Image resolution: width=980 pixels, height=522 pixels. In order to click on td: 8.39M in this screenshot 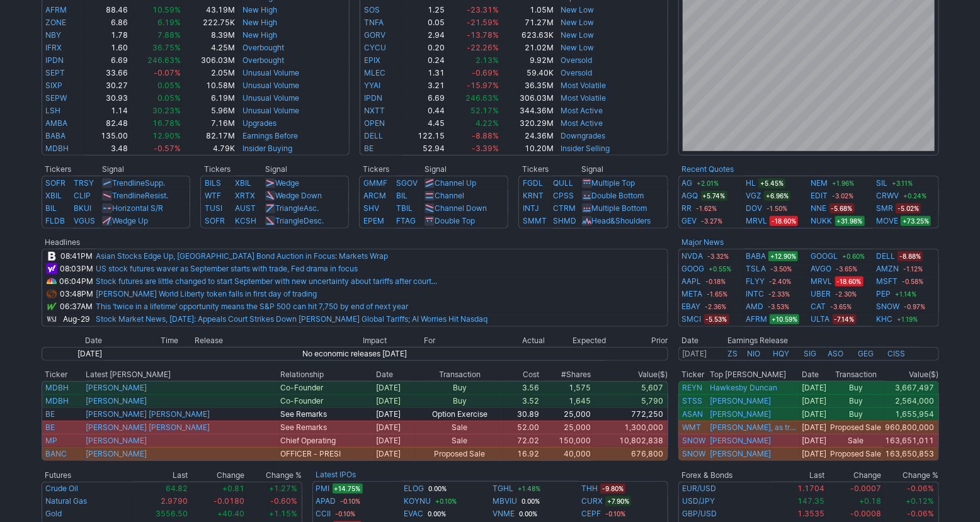, I will do `click(209, 35)`.